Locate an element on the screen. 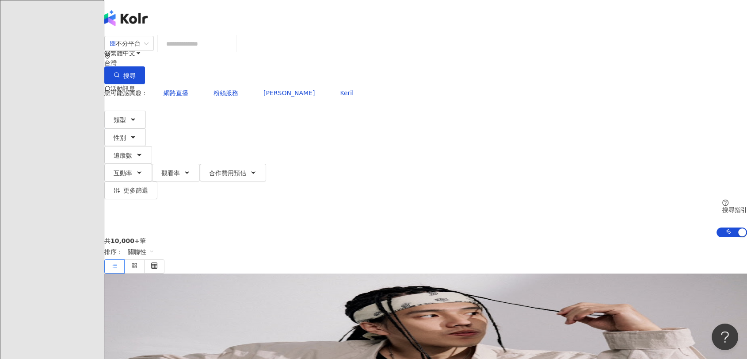 The image size is (747, 359). button: Keril is located at coordinates (347, 93).